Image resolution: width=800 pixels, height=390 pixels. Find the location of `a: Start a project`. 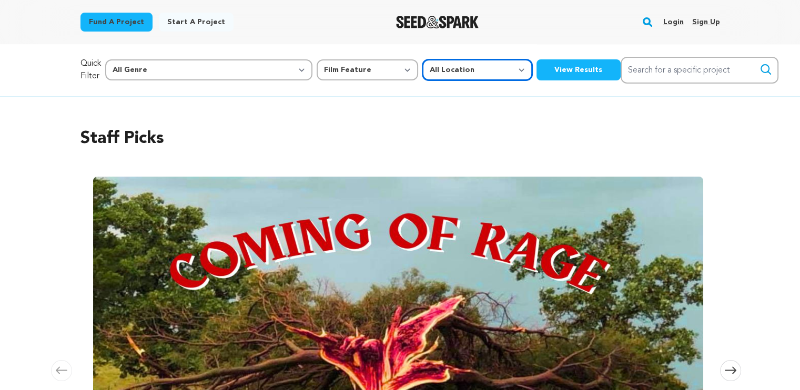

a: Start a project is located at coordinates (196, 22).